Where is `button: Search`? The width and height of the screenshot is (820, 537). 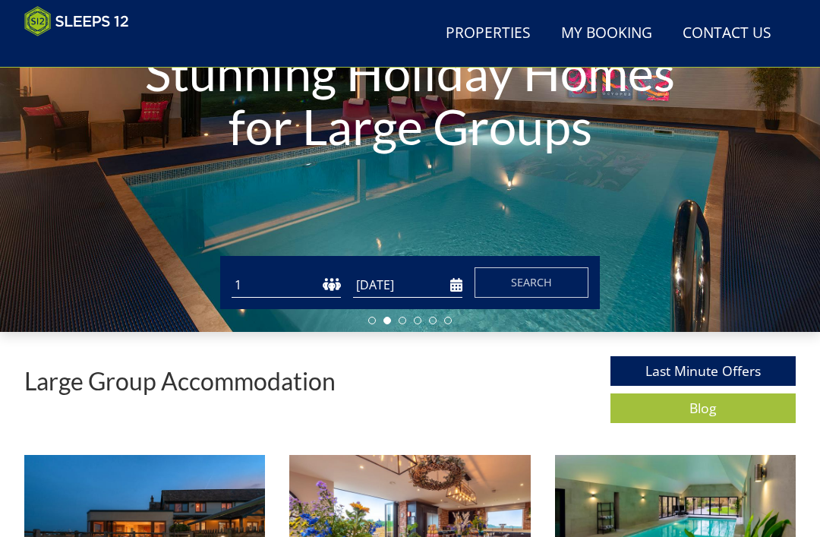
button: Search is located at coordinates (531, 282).